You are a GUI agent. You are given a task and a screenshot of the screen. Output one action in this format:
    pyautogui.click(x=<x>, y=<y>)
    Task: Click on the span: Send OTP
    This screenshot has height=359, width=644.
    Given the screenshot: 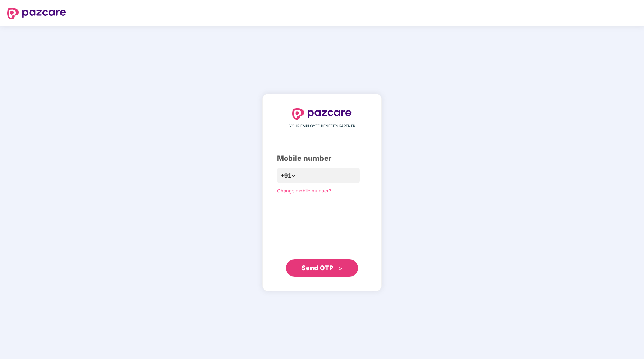 What is the action you would take?
    pyautogui.click(x=317, y=267)
    